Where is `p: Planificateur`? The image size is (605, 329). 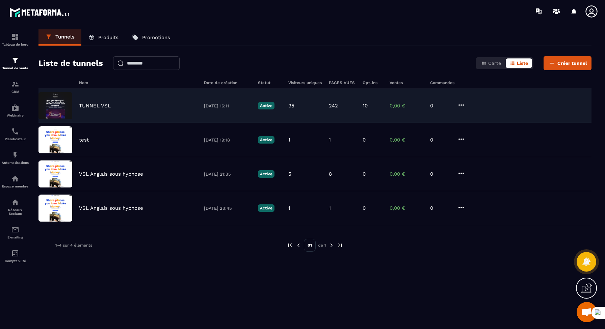
p: Planificateur is located at coordinates (15, 139).